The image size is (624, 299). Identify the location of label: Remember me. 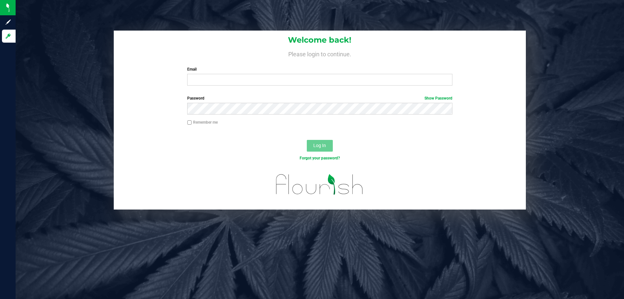
(202, 122).